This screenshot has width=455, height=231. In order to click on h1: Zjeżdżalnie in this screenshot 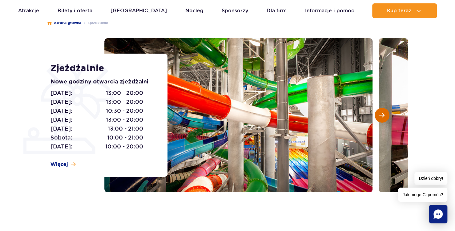, I will do `click(102, 68)`.